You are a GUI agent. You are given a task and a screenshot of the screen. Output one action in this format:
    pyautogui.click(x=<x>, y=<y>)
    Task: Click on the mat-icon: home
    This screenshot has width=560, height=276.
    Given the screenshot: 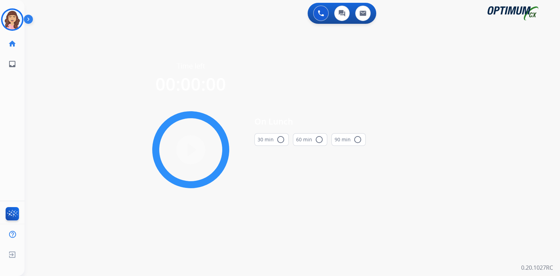 What is the action you would take?
    pyautogui.click(x=12, y=44)
    